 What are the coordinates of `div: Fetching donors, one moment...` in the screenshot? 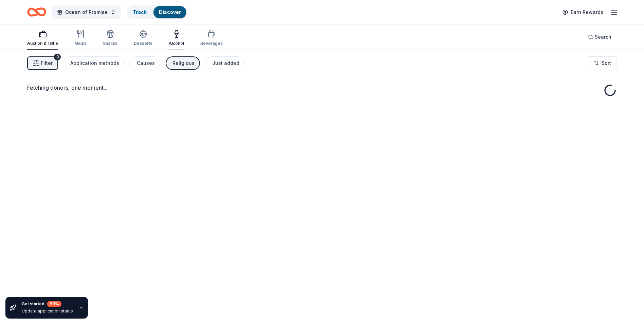 It's located at (322, 88).